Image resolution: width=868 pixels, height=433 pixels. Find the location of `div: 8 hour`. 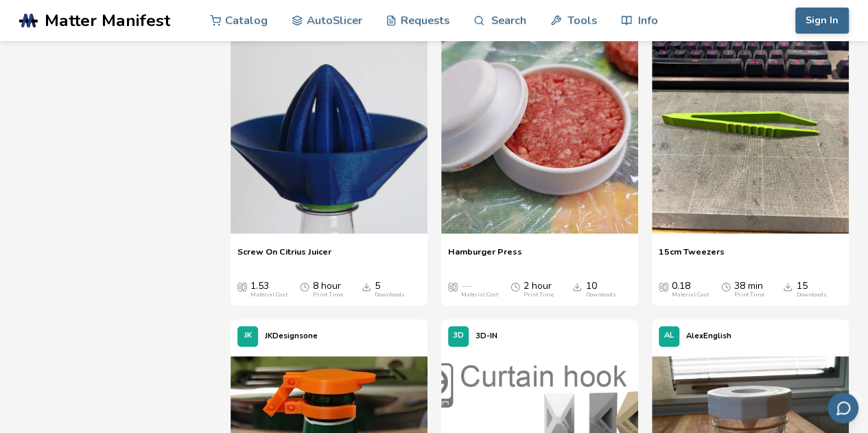

div: 8 hour is located at coordinates (328, 289).